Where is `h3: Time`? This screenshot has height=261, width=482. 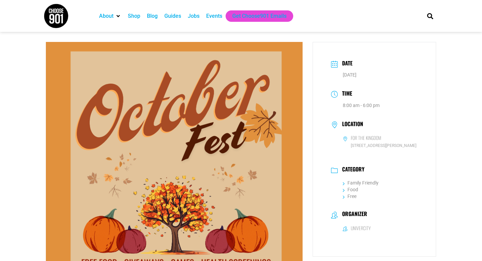 h3: Time is located at coordinates (346, 94).